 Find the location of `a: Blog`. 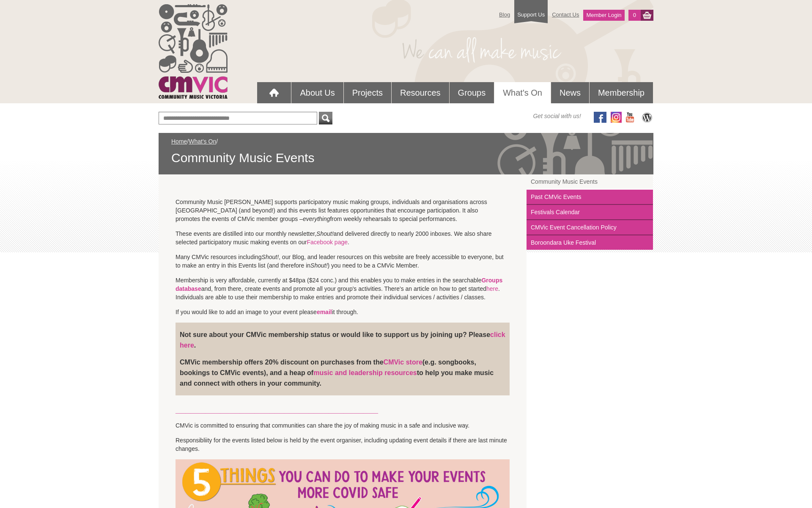

a: Blog is located at coordinates (505, 14).